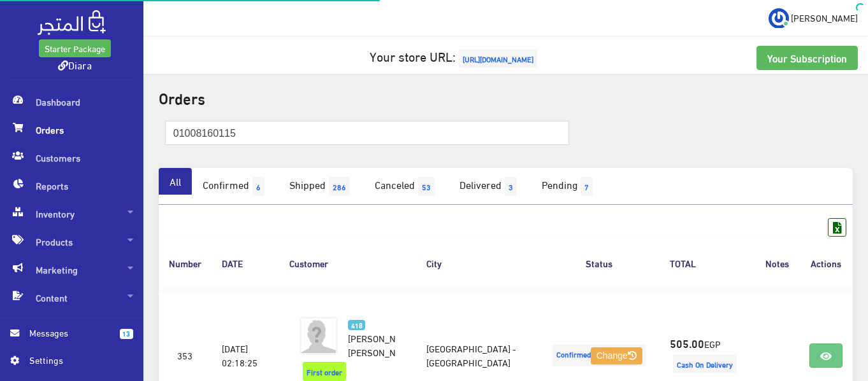  What do you see at coordinates (707, 263) in the screenshot?
I see `th: TOTAL` at bounding box center [707, 263].